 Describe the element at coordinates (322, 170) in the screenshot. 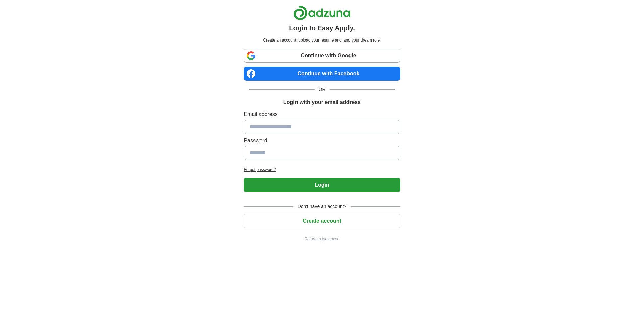

I see `h2: Forgot password?` at that location.